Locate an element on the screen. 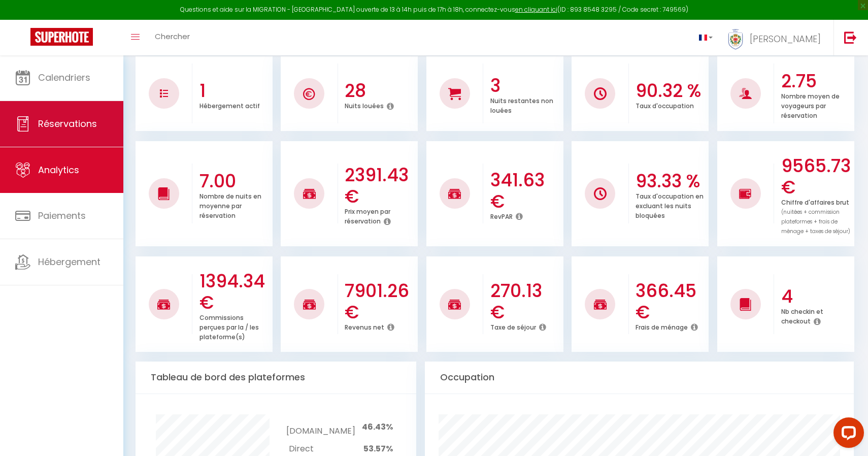 This screenshot has width=868, height=456. p: RevPAR is located at coordinates (502, 215).